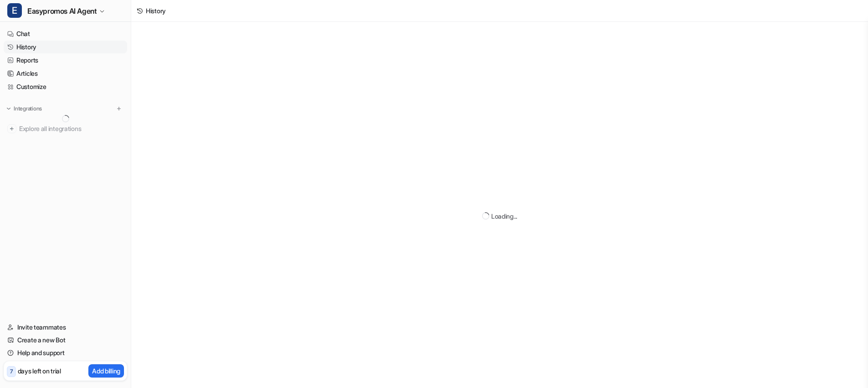  I want to click on a: Help and support, so click(65, 353).